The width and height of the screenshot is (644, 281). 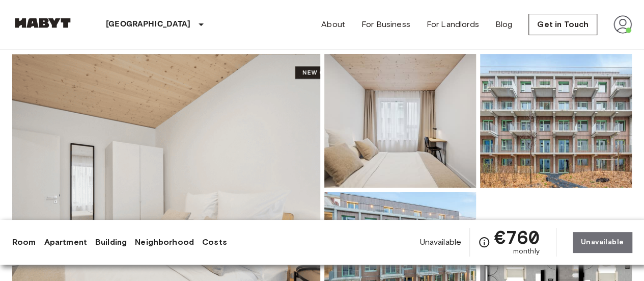 What do you see at coordinates (43, 23) in the screenshot?
I see `img: Habyt` at bounding box center [43, 23].